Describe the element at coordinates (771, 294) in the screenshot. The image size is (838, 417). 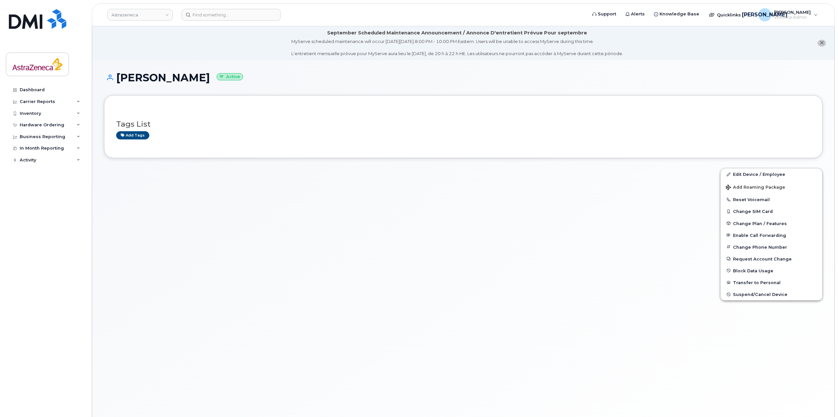
I see `button: Suspend/Cancel Device` at that location.